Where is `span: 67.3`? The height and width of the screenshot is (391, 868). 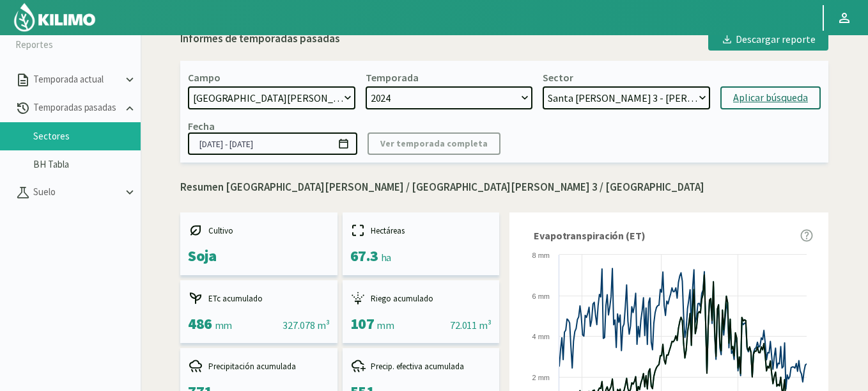
span: 67.3 is located at coordinates (365, 255).